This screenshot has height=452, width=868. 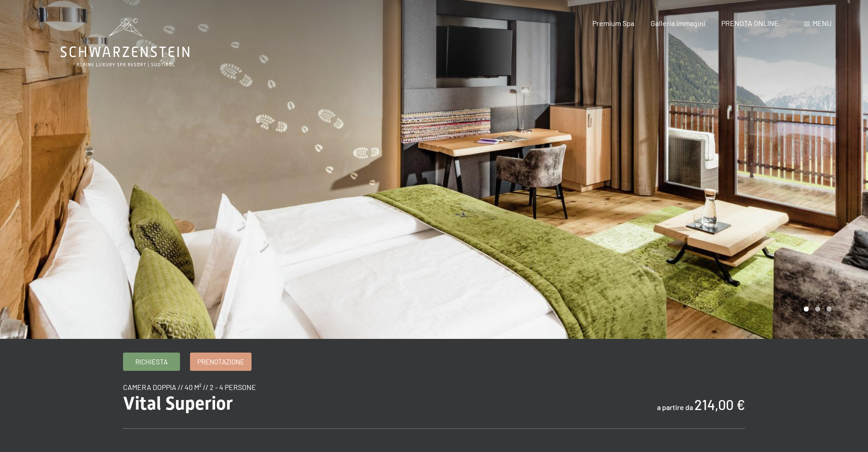 What do you see at coordinates (678, 23) in the screenshot?
I see `a: Galleria immagini` at bounding box center [678, 23].